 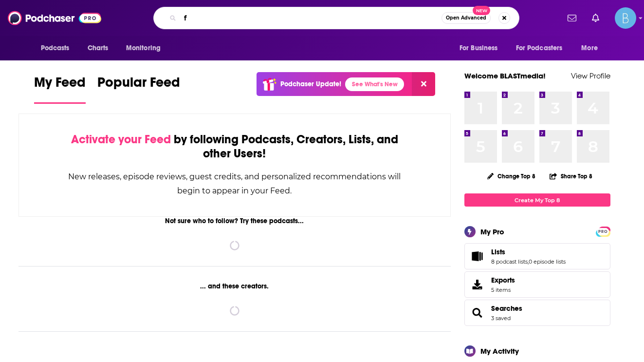 I want to click on span: Monitoring, so click(x=143, y=48).